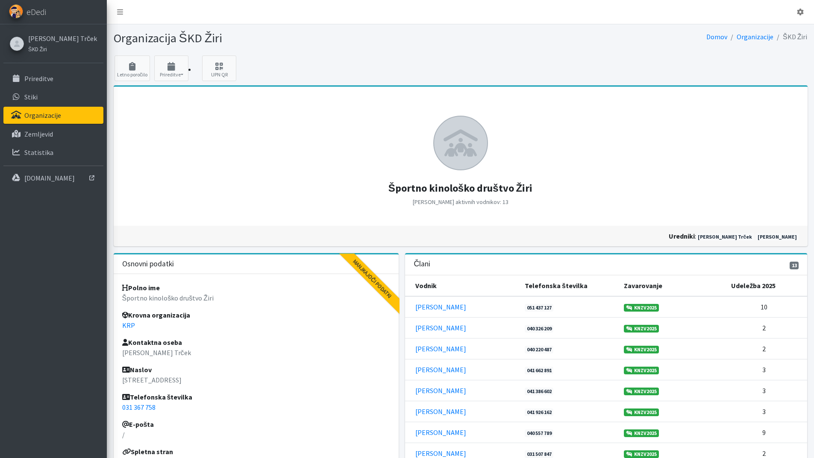  What do you see at coordinates (138, 424) in the screenshot?
I see `strong: E-pošta` at bounding box center [138, 424].